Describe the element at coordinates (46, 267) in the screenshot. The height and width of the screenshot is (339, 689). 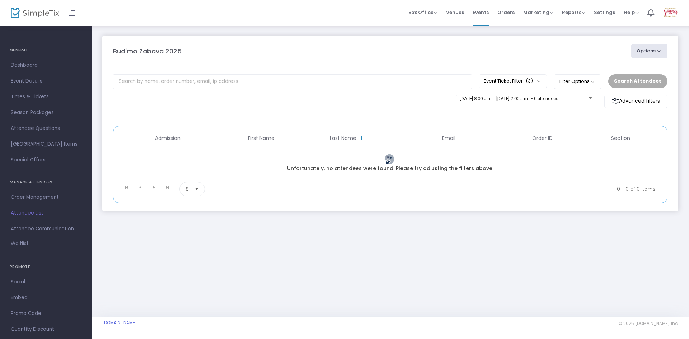
I see `h4: PROMOTE` at that location.